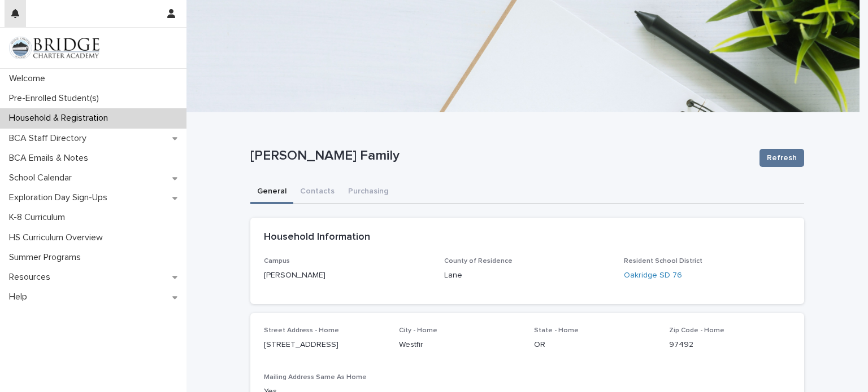 The image size is (868, 392). What do you see at coordinates (61, 118) in the screenshot?
I see `p: Household & Registration` at bounding box center [61, 118].